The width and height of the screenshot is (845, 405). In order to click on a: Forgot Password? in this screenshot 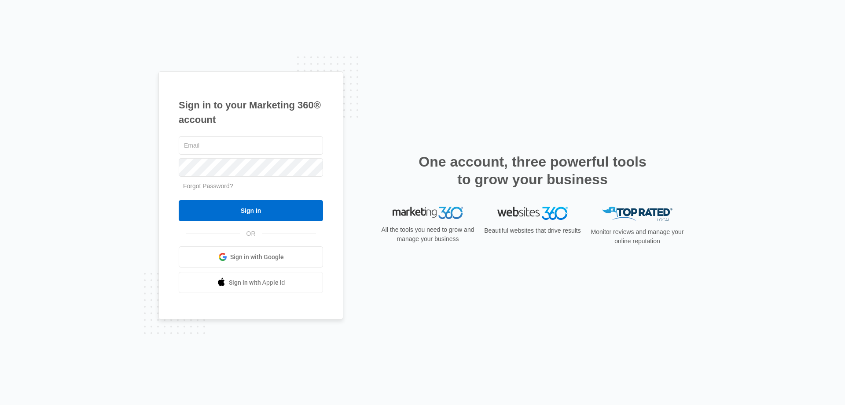, I will do `click(208, 186)`.